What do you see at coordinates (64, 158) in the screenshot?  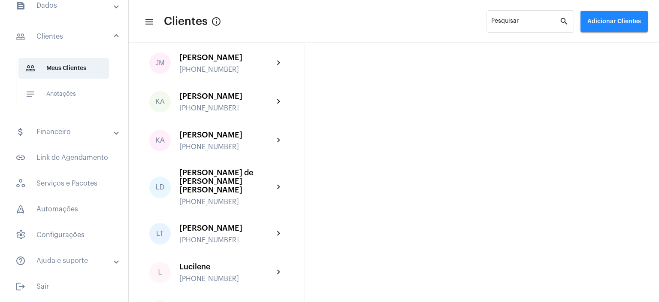 I see `span: Link de Agendamento` at bounding box center [64, 158].